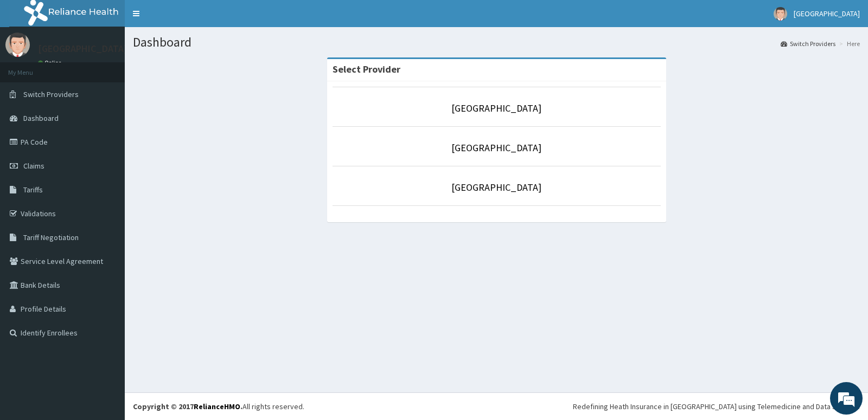  Describe the element at coordinates (848, 43) in the screenshot. I see `li: Here` at that location.